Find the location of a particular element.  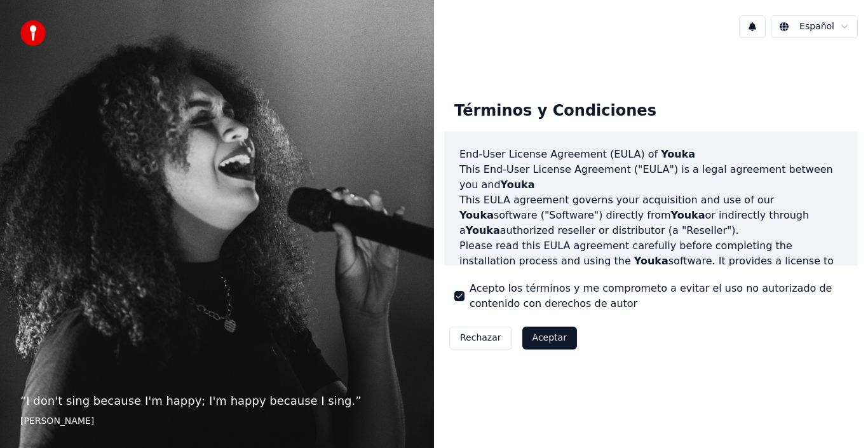

button: Aceptar is located at coordinates (550, 338).